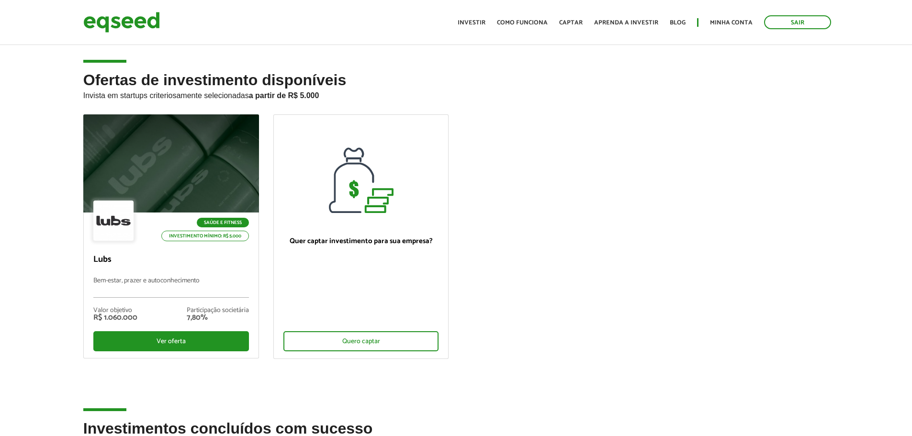 Image resolution: width=912 pixels, height=436 pixels. What do you see at coordinates (218, 318) in the screenshot?
I see `div: 7,80%` at bounding box center [218, 318].